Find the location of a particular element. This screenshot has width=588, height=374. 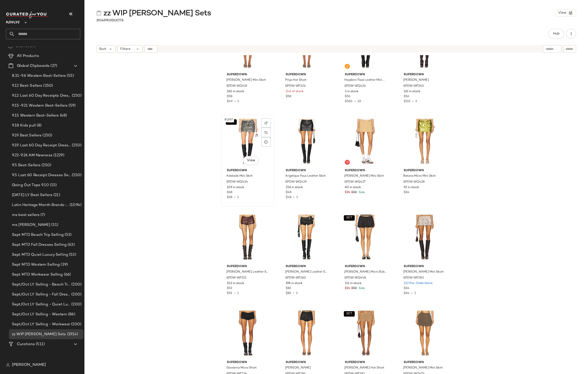

span: Out of stock is located at coordinates (295, 92).